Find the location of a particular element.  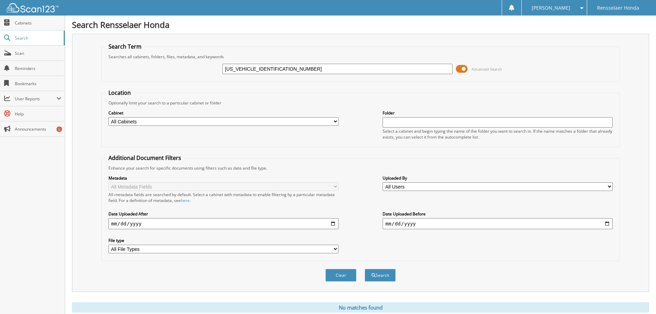

span: Rensselaer Honda is located at coordinates (618, 8).